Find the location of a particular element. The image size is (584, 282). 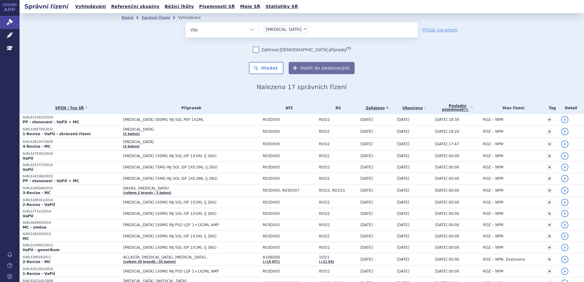

a: (celkem 2 brandy / 3 balení) is located at coordinates (147, 193).